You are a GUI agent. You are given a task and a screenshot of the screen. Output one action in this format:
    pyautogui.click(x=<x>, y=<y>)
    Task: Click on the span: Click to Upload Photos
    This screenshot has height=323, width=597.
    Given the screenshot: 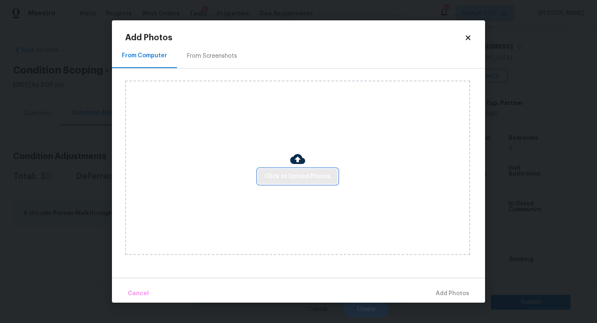 What is the action you would take?
    pyautogui.click(x=298, y=176)
    